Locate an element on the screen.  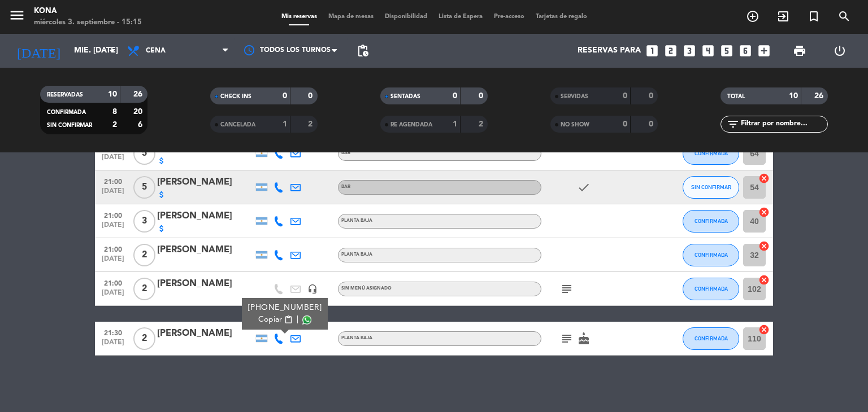
span: content_paste is located at coordinates (288, 319).